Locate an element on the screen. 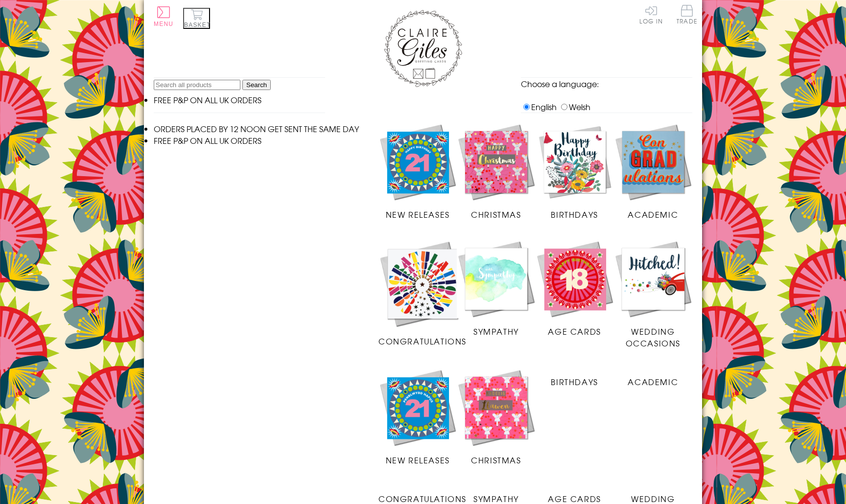  input: Search all products is located at coordinates (197, 85).